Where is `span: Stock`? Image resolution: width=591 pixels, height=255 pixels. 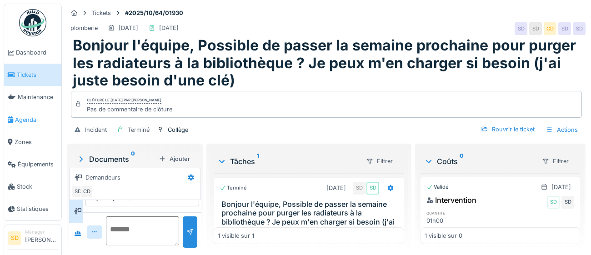
span: Stock is located at coordinates (37, 186).